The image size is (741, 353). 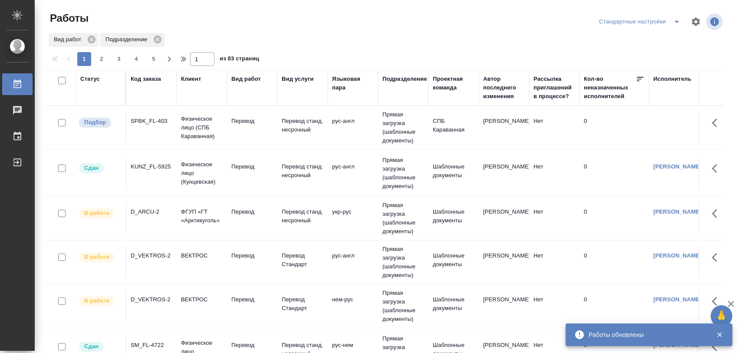 I want to click on div: Рассылка приглашений в процессе?, so click(x=554, y=88).